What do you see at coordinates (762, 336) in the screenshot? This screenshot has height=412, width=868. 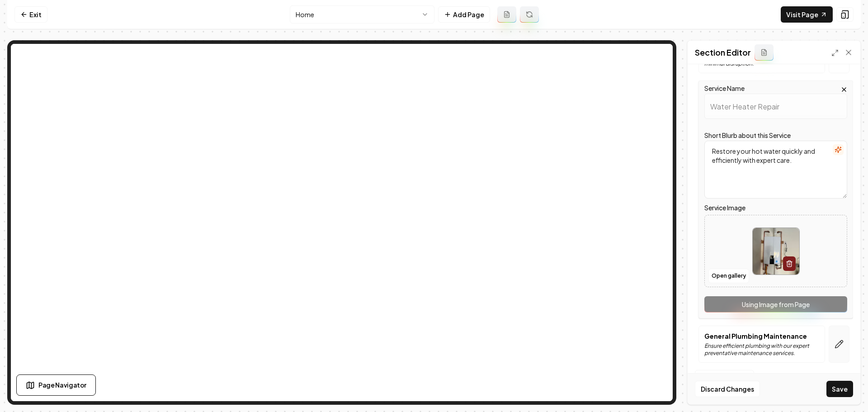 I see `p: General Plumbing Maintenance` at bounding box center [762, 336].